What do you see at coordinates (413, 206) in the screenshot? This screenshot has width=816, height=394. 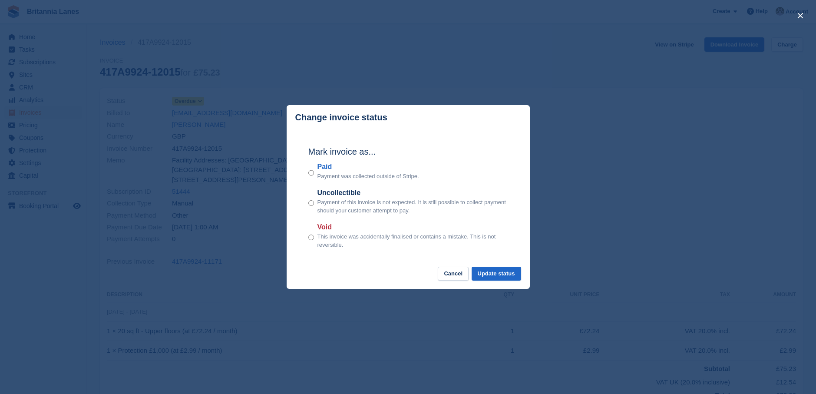 I see `p: Payment of this invoice is not expected. It is still possible to collect payment should your cust...` at bounding box center [413, 206].